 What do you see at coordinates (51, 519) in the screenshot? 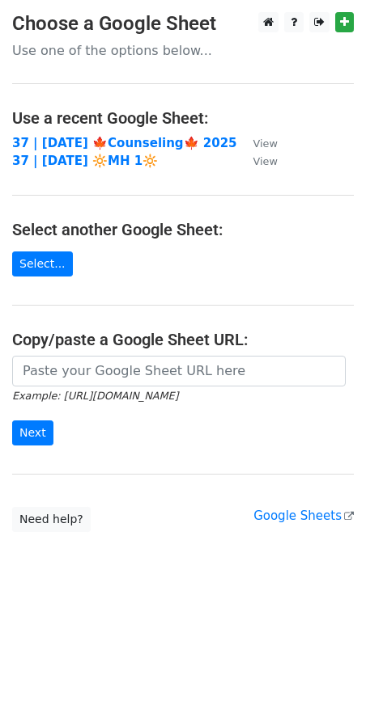
I see `a: Need help?` at bounding box center [51, 519].